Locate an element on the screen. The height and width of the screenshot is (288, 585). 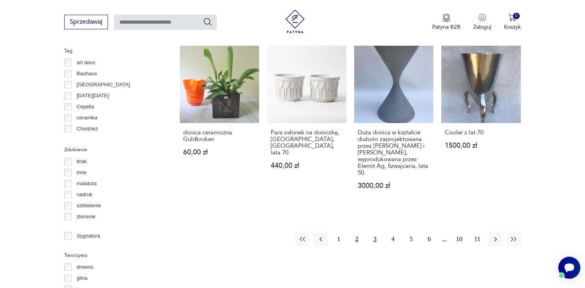
p: art deco is located at coordinates (86, 63).